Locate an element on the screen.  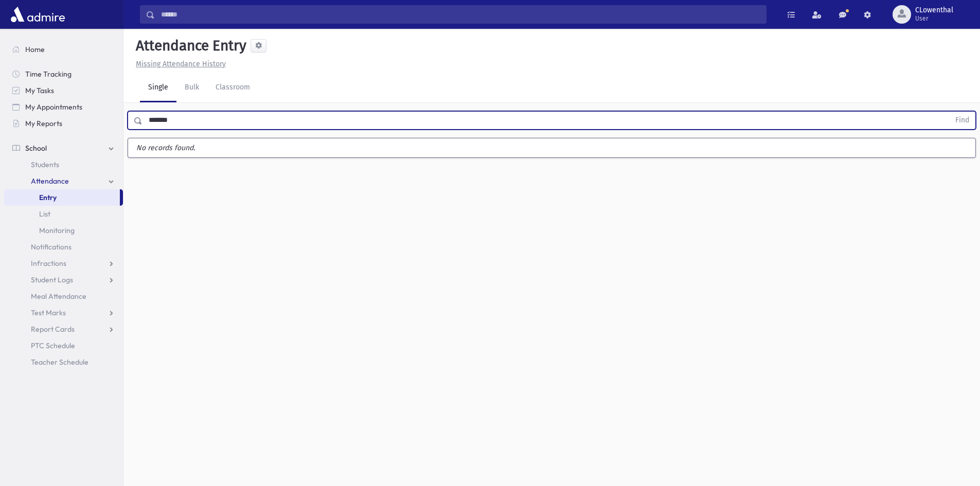
span: PTC Schedule is located at coordinates (53, 345).